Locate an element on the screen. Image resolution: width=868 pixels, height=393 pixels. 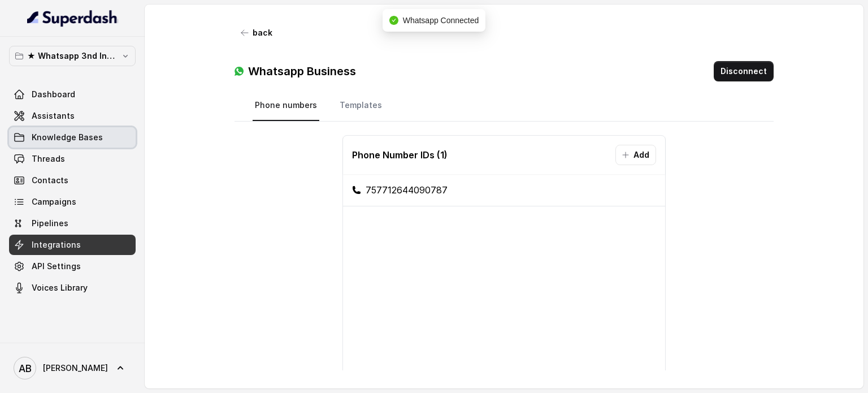
a: Assistants is located at coordinates (73, 116).